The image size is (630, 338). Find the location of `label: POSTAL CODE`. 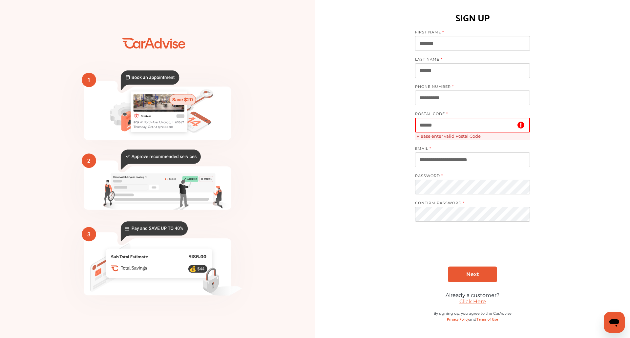

label: POSTAL CODE is located at coordinates (469, 114).